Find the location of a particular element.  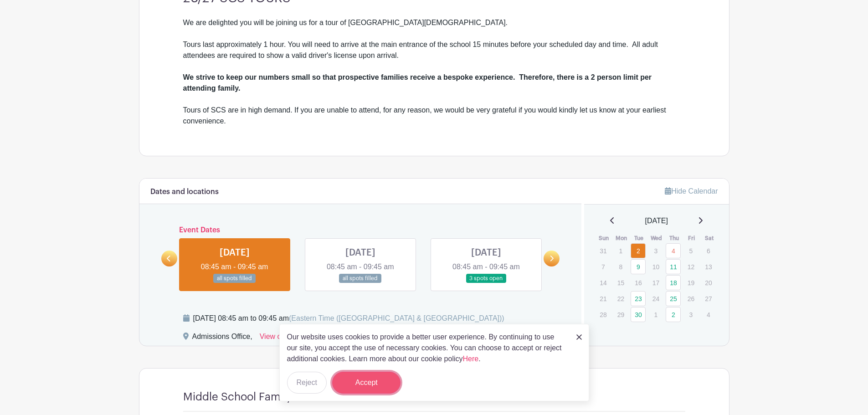

th: Wed is located at coordinates (656, 238).